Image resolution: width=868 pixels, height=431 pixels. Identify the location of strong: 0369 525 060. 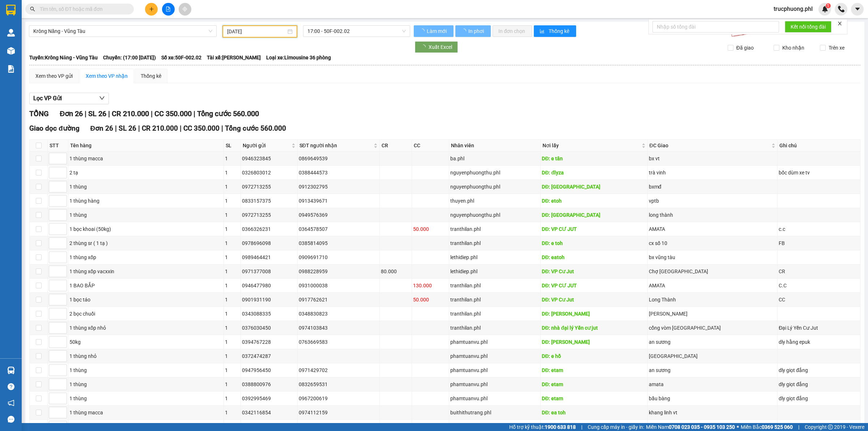
(777, 427).